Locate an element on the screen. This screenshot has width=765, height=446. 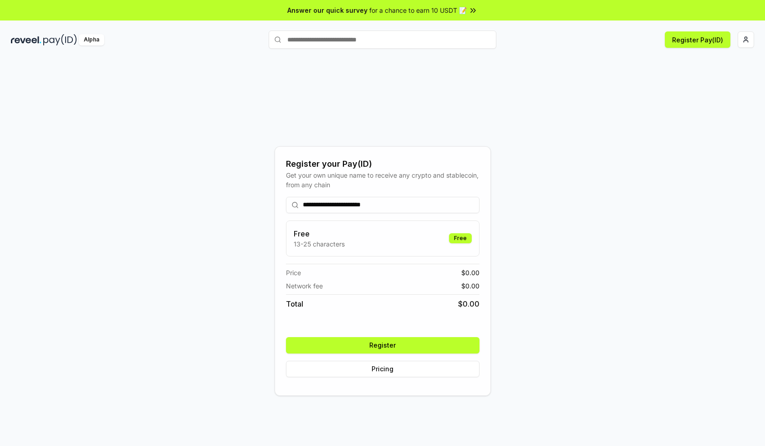
img: reveel_dark is located at coordinates (26, 40).